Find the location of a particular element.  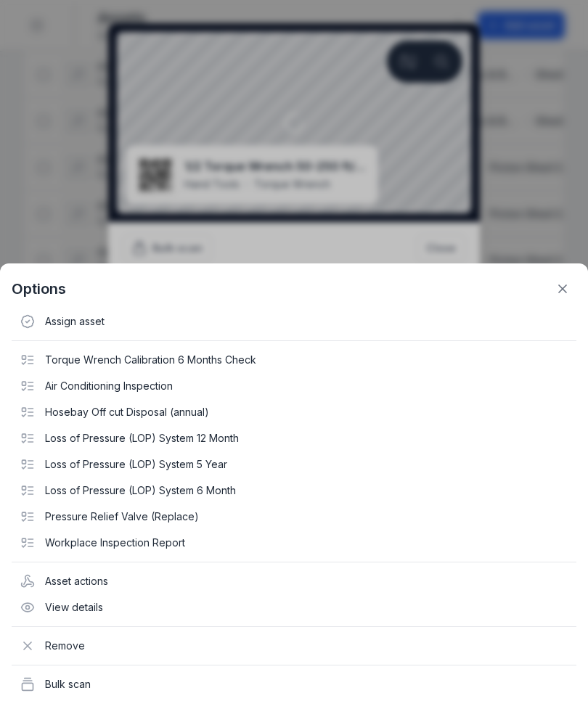

div: Air Conditioning Inspection is located at coordinates (294, 386).